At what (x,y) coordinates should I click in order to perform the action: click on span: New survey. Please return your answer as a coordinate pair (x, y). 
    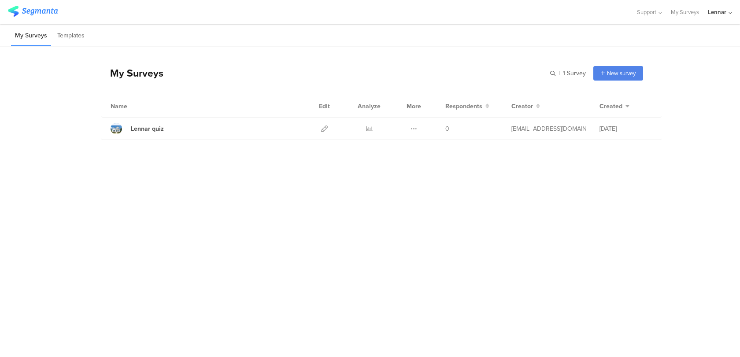
    Looking at the image, I should click on (621, 73).